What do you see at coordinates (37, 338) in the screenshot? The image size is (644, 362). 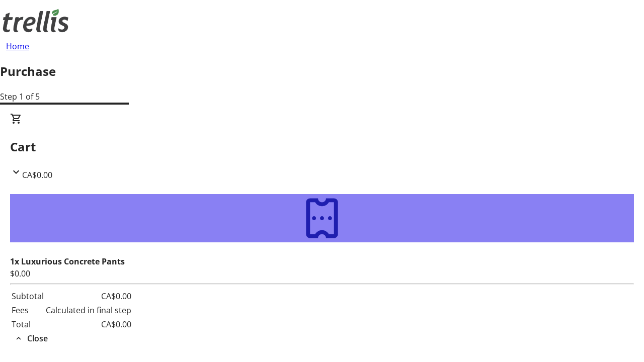 I see `span: Close` at bounding box center [37, 338].